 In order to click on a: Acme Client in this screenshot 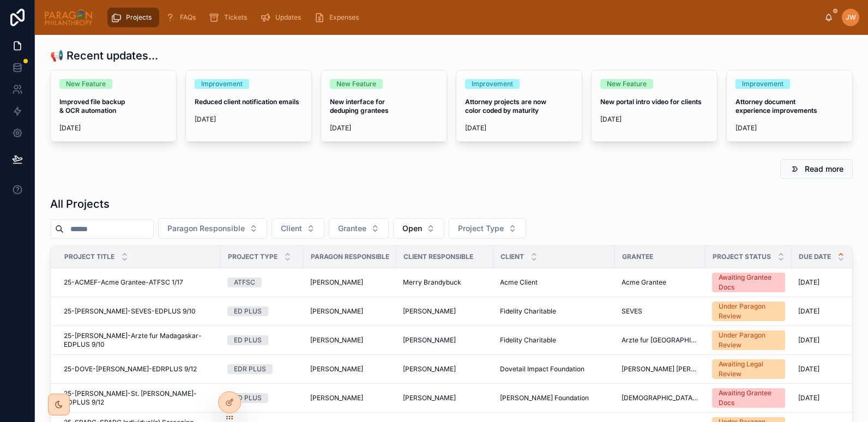, I will do `click(554, 282)`.